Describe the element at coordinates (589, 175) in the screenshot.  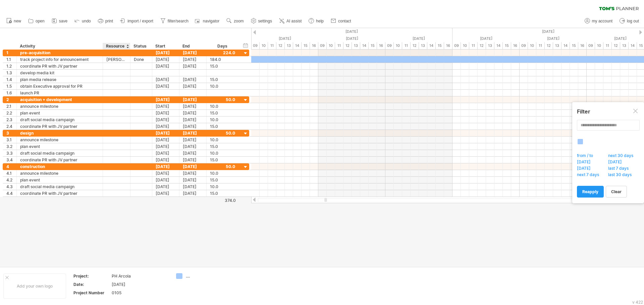
I see `span: next 7 days` at that location.